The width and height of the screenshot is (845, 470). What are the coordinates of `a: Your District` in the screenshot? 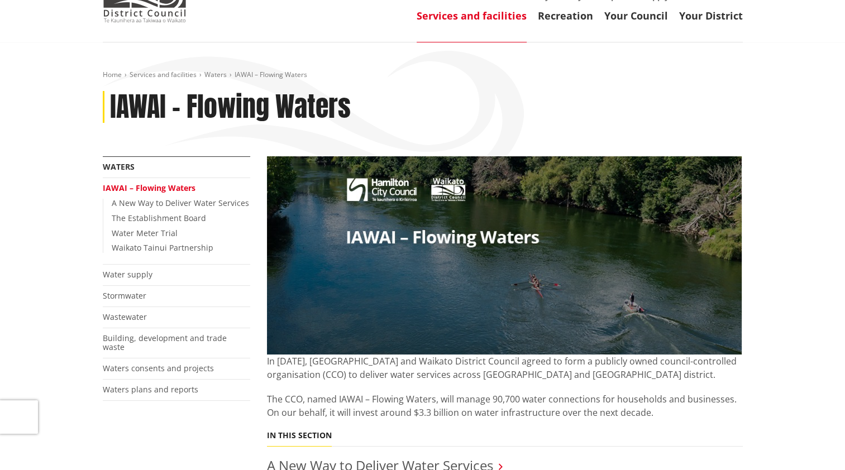 It's located at (711, 16).